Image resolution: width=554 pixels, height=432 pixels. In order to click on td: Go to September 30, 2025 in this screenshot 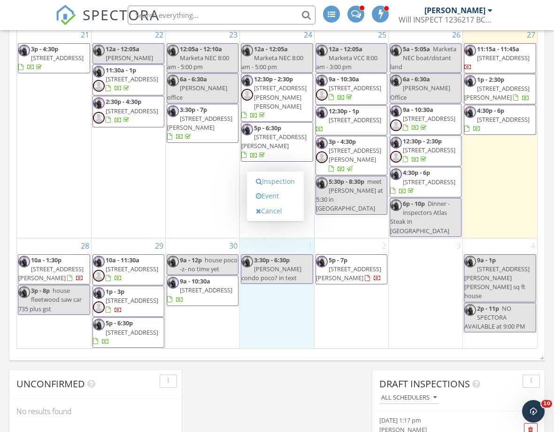, I will do `click(203, 293)`.